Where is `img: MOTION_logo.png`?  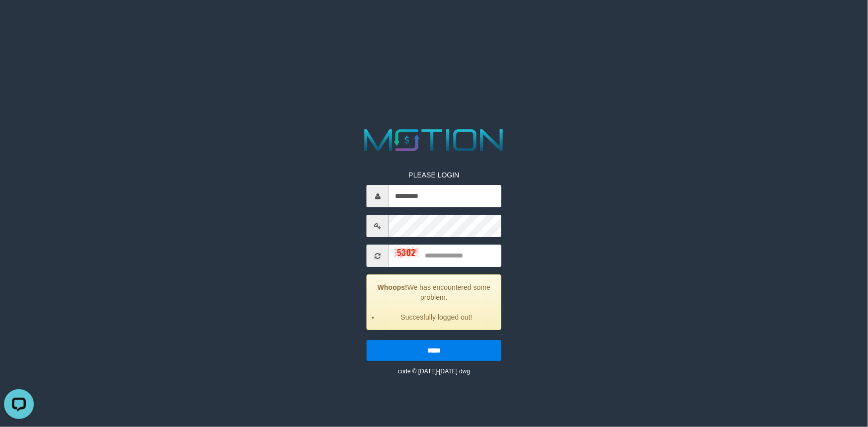 img: MOTION_logo.png is located at coordinates (434, 140).